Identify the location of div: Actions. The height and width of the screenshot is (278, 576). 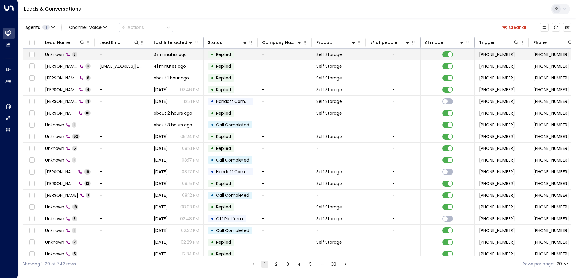
(133, 27).